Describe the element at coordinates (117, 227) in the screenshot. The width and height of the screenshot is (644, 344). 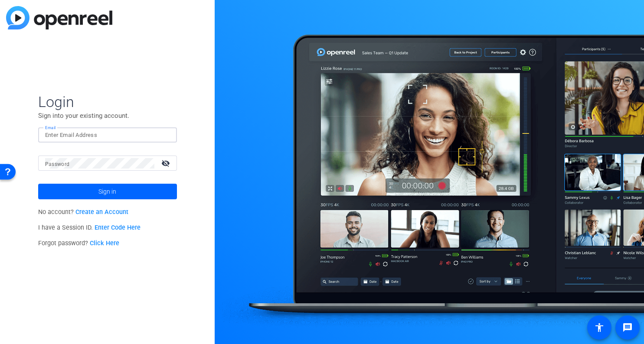
I see `a: Enter Code Here` at that location.